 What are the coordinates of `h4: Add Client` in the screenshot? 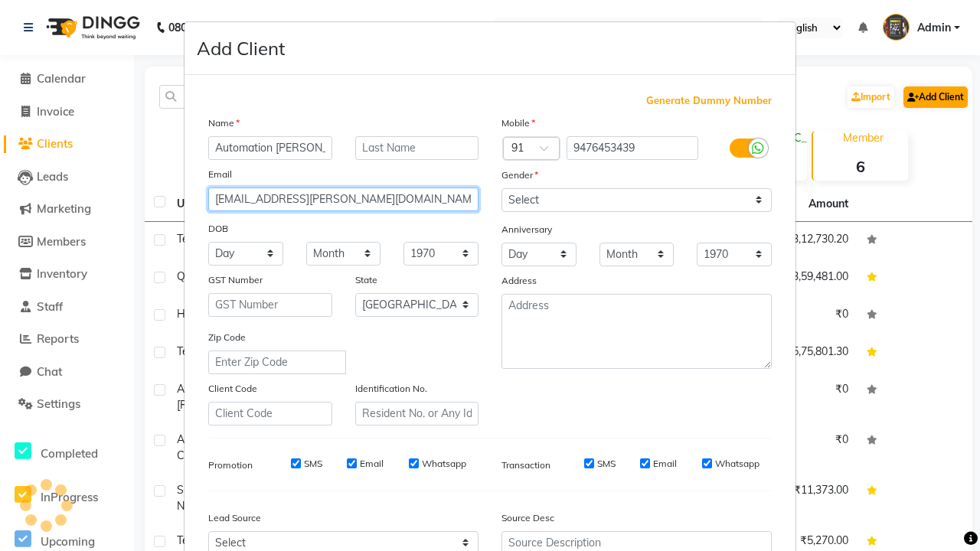 It's located at (240, 48).